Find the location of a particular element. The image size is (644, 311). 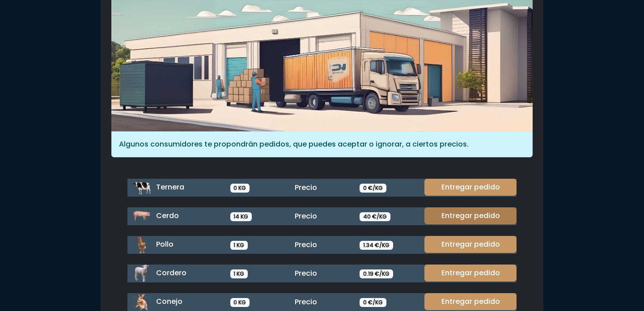

span: Conejo is located at coordinates (169, 301).